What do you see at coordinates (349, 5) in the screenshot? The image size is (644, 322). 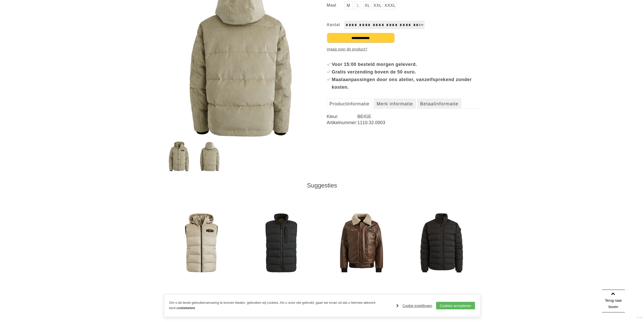 I see `a: M` at bounding box center [349, 5].